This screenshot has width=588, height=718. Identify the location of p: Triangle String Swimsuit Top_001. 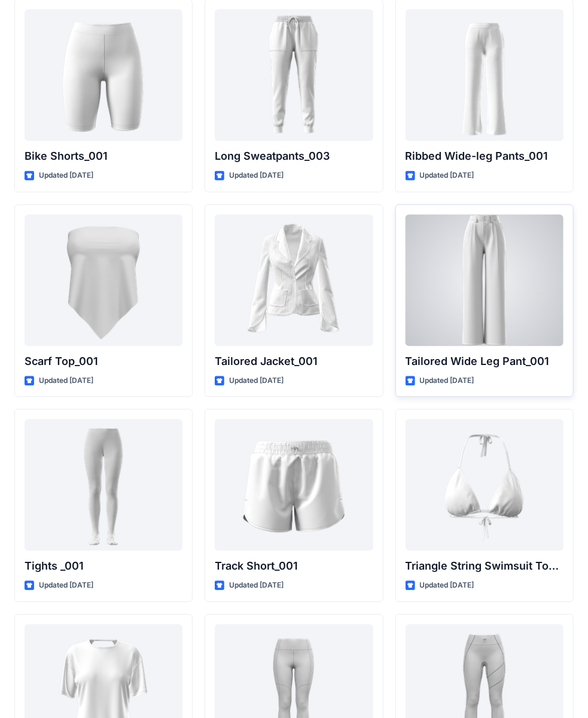
(484, 566).